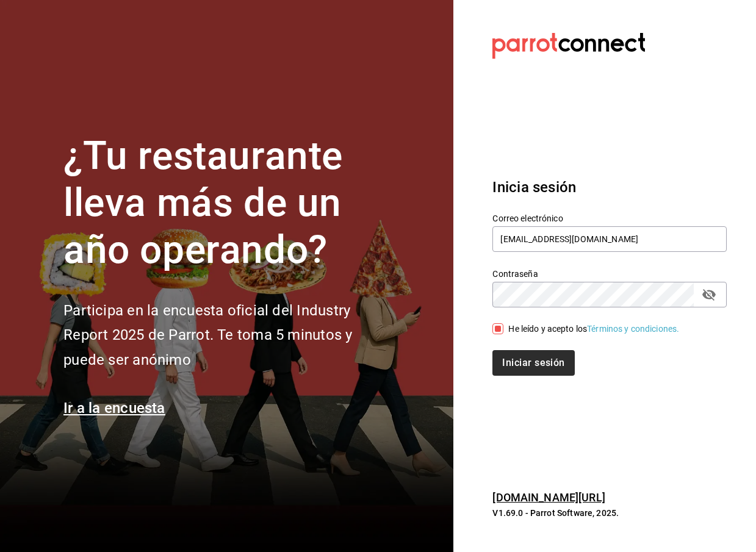 The height and width of the screenshot is (552, 756). What do you see at coordinates (632, 329) in the screenshot?
I see `a: Términos y condiciones.` at bounding box center [632, 329].